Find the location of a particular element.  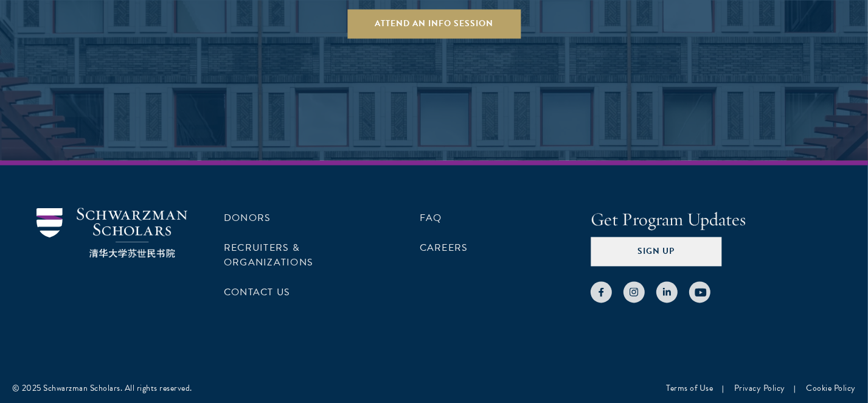

div: © 2025 Schwarzman Scholars. All rights reserved. is located at coordinates (102, 388).